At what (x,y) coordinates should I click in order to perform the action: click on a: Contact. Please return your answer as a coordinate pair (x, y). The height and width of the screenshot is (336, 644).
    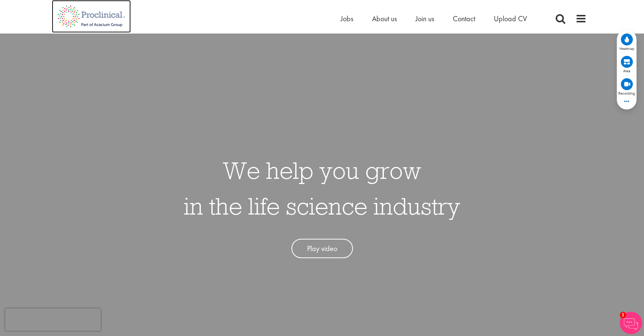
    Looking at the image, I should click on (464, 19).